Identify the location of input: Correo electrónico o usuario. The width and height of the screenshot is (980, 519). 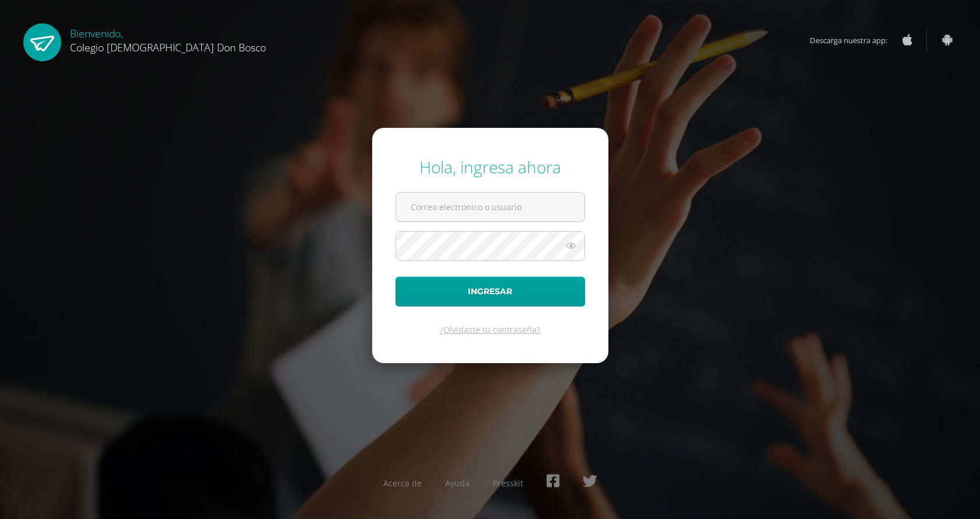
(490, 206).